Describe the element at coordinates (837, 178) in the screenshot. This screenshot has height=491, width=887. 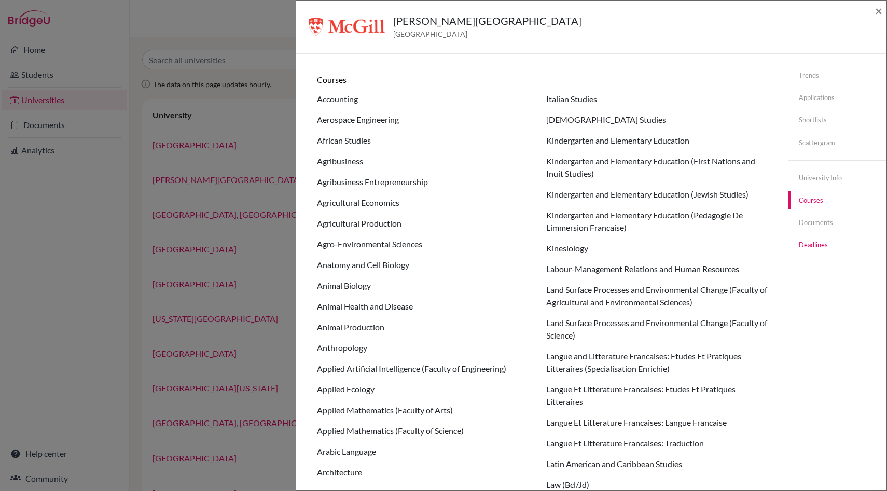
I see `a: University info` at that location.